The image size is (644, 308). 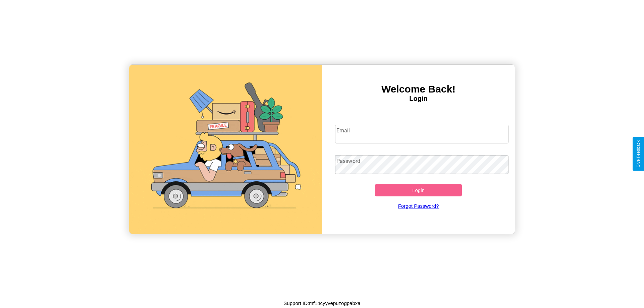 What do you see at coordinates (418, 190) in the screenshot?
I see `button: Login` at bounding box center [418, 190].